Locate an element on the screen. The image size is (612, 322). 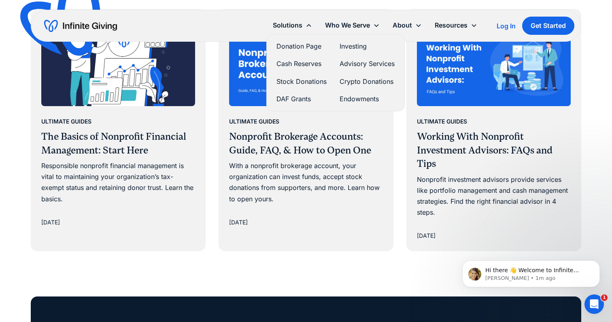
h3: Working With Nonprofit Investment Advisors: FAQs and Tips is located at coordinates (494, 150).